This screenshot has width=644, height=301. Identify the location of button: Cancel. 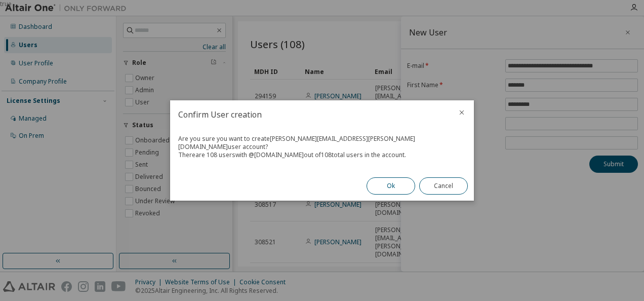
(443, 186).